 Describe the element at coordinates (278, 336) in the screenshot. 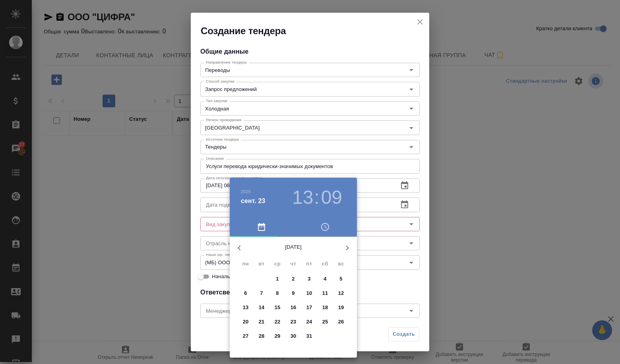

I see `p: 29` at that location.